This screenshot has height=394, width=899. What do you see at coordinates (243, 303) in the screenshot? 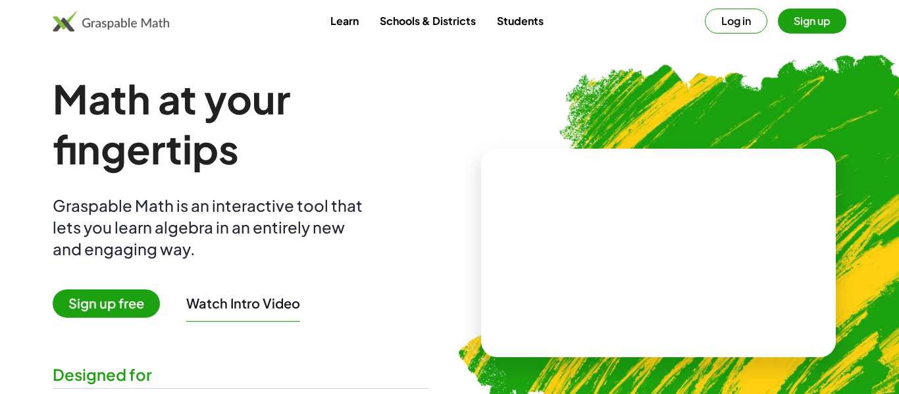
I see `button: Watch Intro Video` at bounding box center [243, 303].